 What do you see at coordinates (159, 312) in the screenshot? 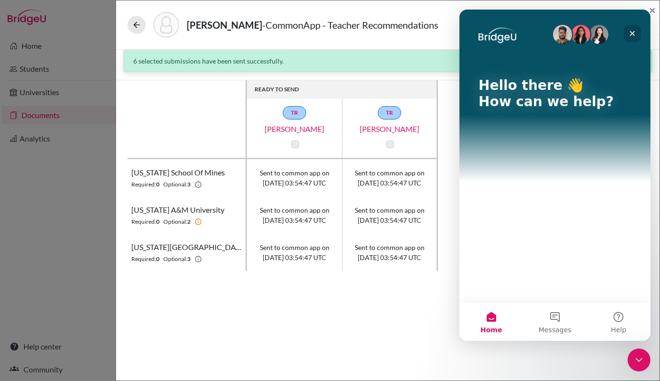
I see `button: Help` at bounding box center [159, 312].